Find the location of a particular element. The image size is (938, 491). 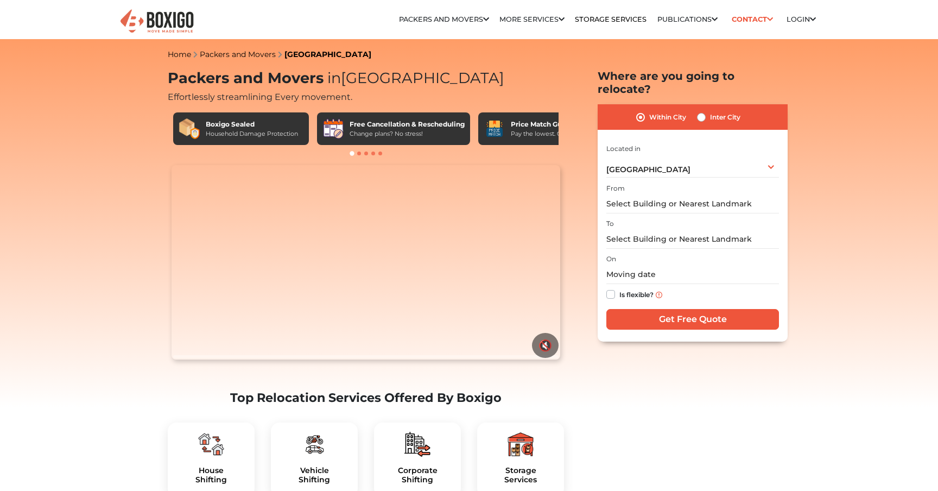

input: Moving date is located at coordinates (693, 274).